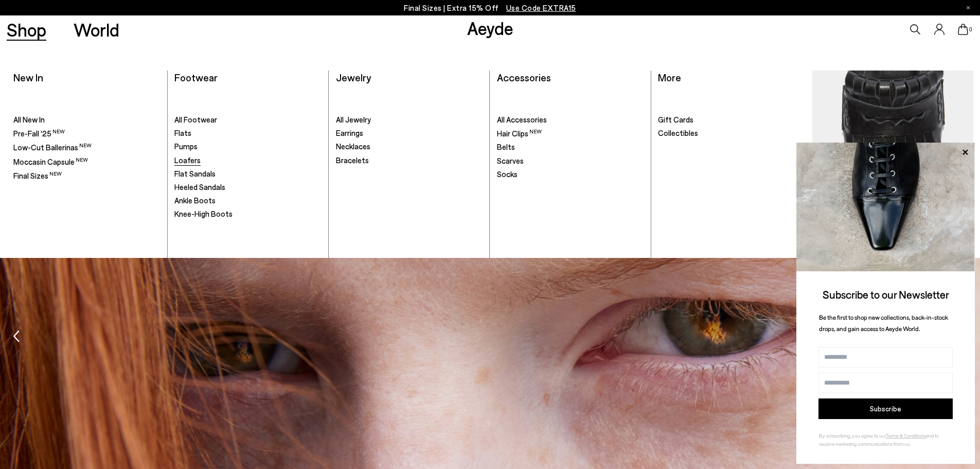  I want to click on a: New In, so click(29, 77).